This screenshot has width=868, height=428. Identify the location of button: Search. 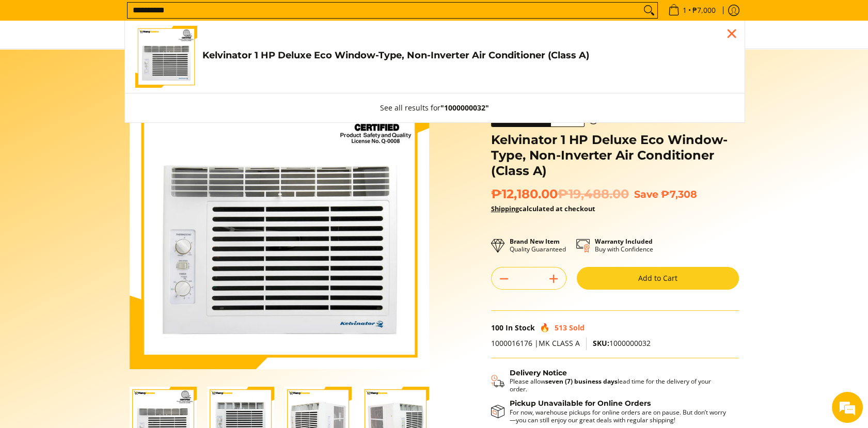
(649, 10).